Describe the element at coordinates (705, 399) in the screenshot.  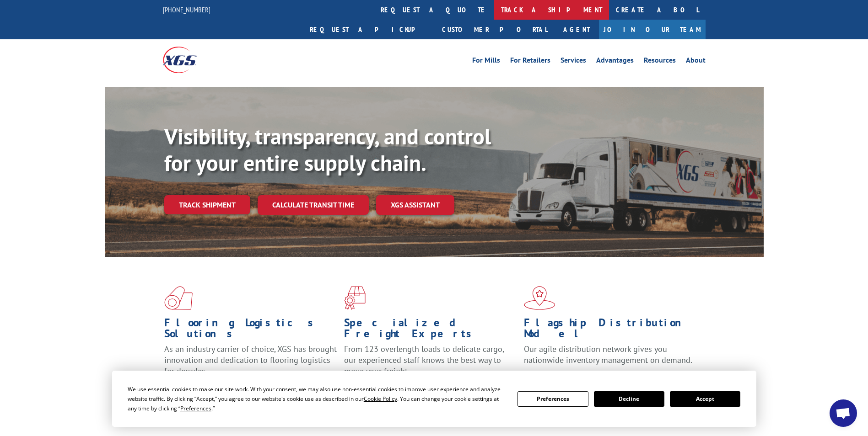
I see `button: Accept` at that location.